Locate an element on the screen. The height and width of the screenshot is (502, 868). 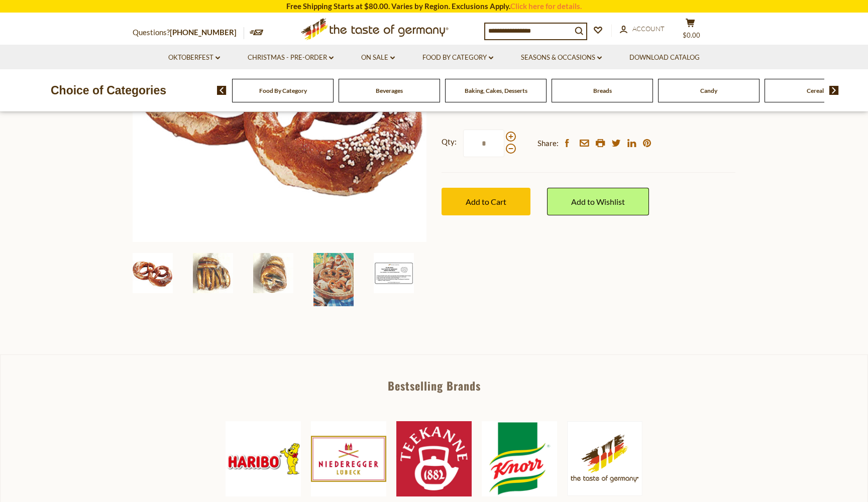
img: Haribo is located at coordinates (264, 459).